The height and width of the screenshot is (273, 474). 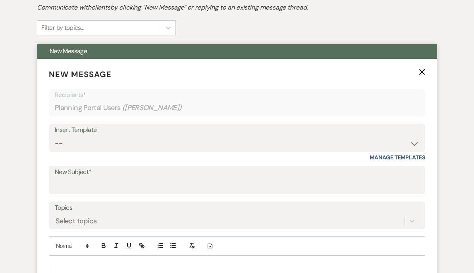 What do you see at coordinates (237, 208) in the screenshot?
I see `label: Topics` at bounding box center [237, 208].